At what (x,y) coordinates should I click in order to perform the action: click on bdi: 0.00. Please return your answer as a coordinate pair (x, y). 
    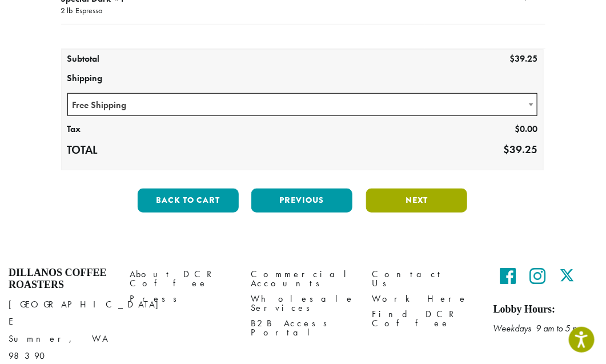
    Looking at the image, I should click on (526, 129).